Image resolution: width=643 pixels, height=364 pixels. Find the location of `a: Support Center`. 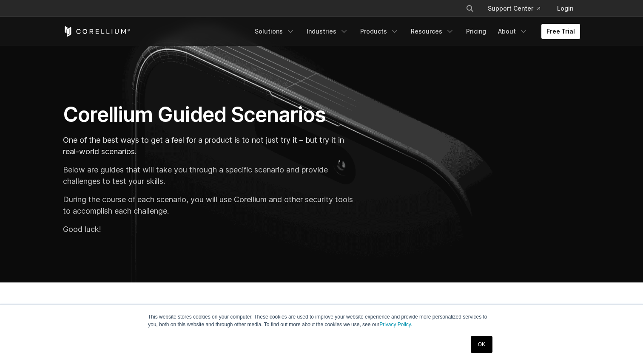

a: Support Center is located at coordinates (514, 8).